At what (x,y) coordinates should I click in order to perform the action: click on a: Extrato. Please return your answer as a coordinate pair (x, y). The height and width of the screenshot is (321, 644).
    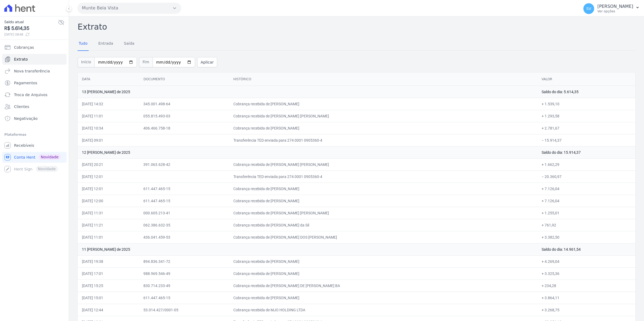
    Looking at the image, I should click on (34, 59).